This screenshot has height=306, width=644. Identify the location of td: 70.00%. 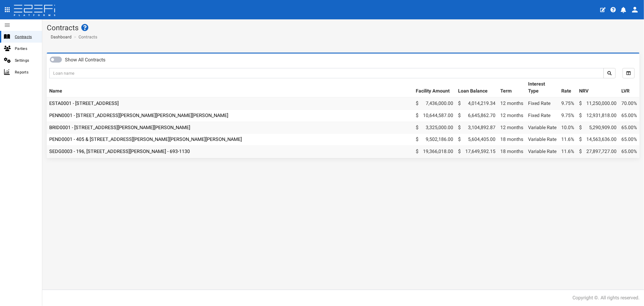
(628, 103).